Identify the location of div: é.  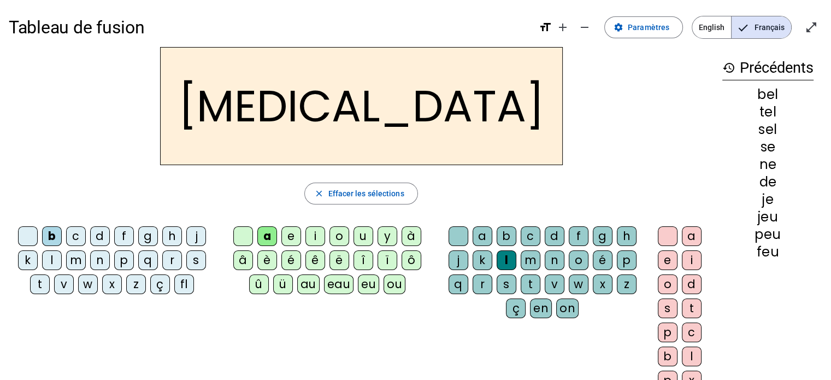
(603, 260).